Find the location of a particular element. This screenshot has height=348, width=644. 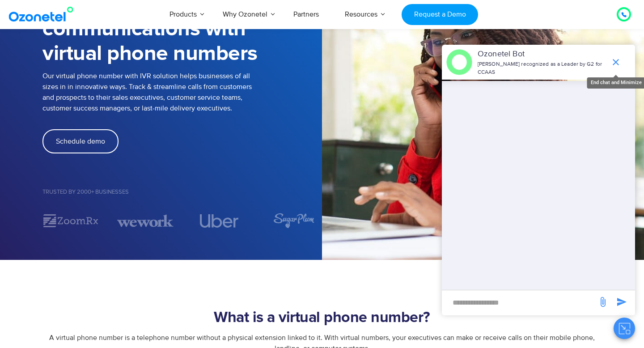

a: Schedule demo is located at coordinates (81, 142).